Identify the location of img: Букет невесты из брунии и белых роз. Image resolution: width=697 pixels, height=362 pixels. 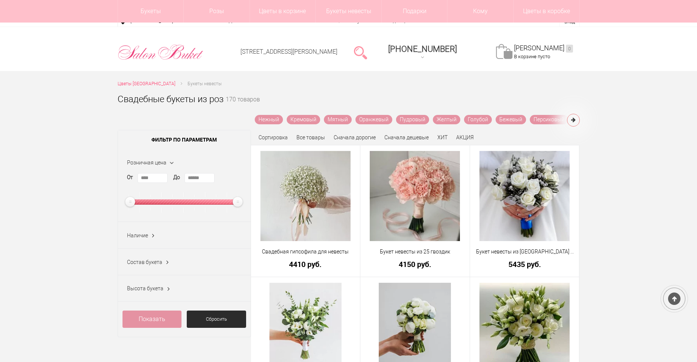
(525, 196).